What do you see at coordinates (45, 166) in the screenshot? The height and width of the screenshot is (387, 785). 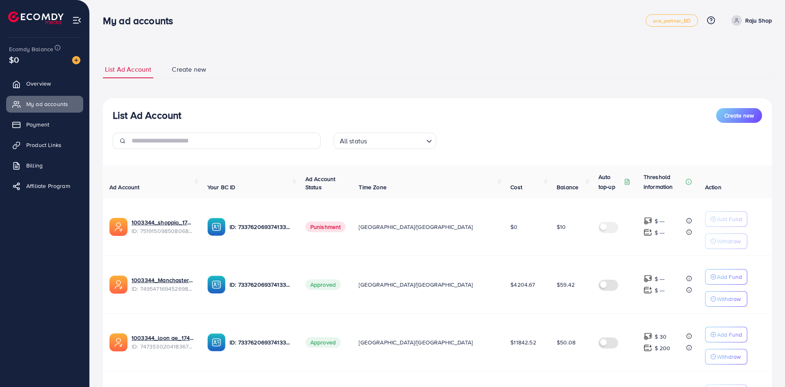 I see `a: Billing` at bounding box center [45, 166].